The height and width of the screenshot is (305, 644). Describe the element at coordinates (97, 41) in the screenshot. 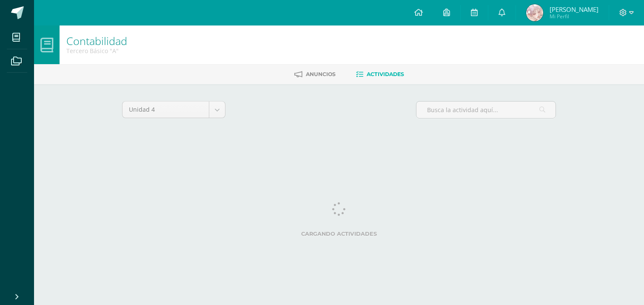

I see `h1: Contabilidad` at that location.